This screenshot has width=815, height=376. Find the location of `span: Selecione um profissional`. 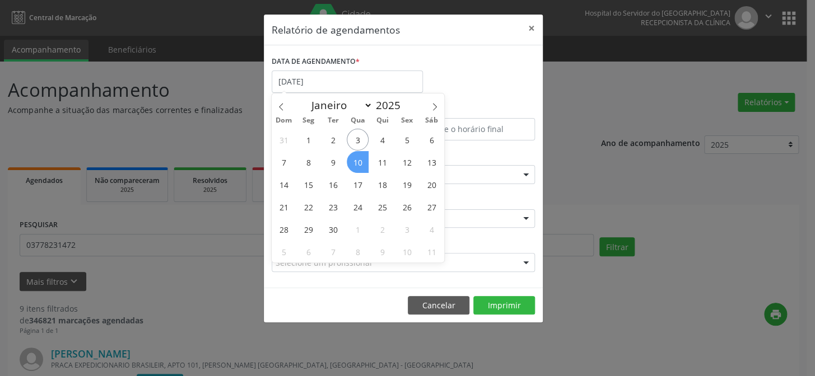

span: Selecione um profissional is located at coordinates (324, 263).